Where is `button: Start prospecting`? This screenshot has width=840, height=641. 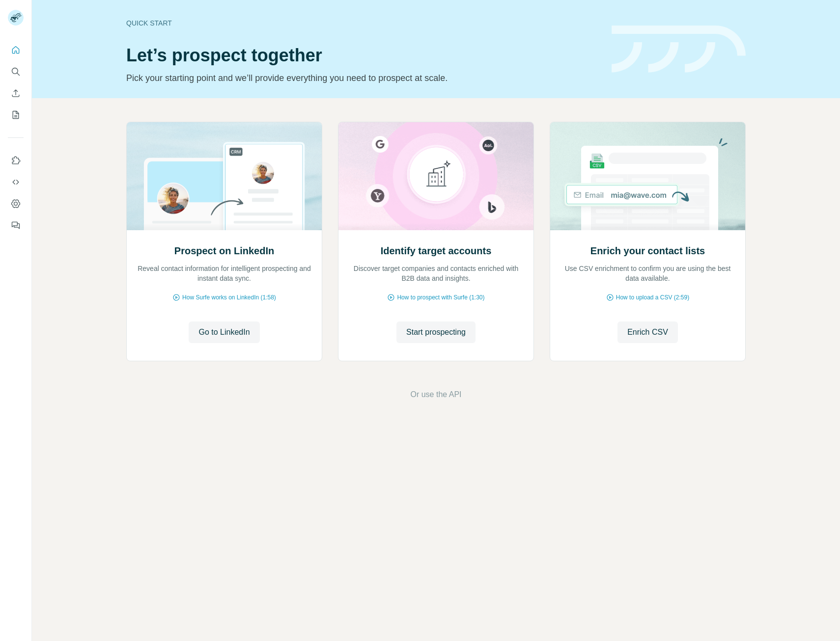 button: Start prospecting is located at coordinates (436, 333).